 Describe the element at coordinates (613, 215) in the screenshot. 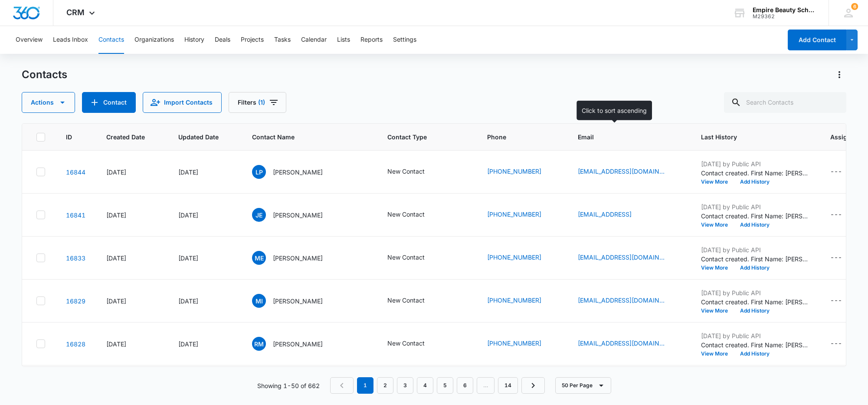

I see `div: Email - janelleenks@icloud.con - Select to Edit Field` at that location.